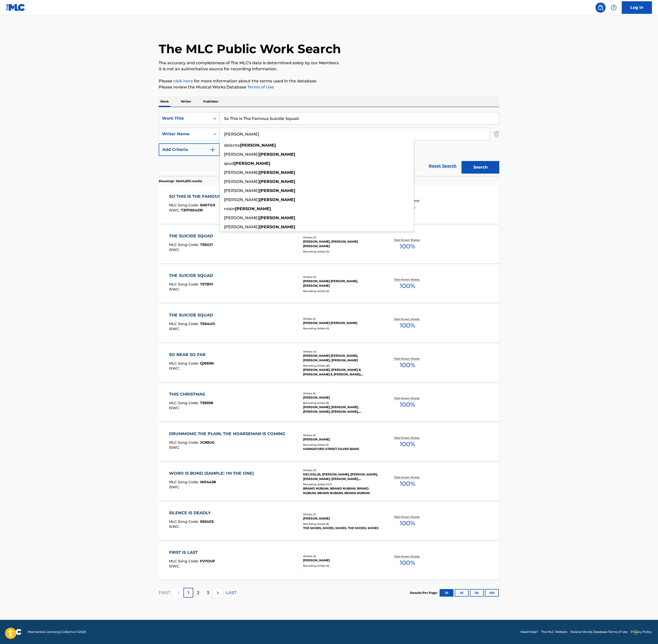 The width and height of the screenshot is (658, 644). What do you see at coordinates (192, 552) in the screenshot?
I see `div: FIRST IS LAST` at bounding box center [192, 552].